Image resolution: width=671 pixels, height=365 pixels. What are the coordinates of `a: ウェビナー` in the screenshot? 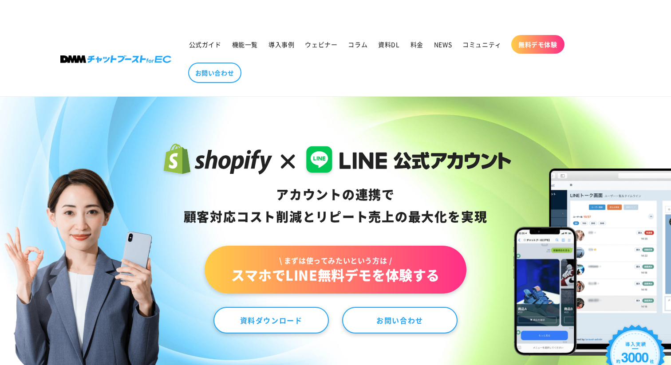 It's located at (321, 44).